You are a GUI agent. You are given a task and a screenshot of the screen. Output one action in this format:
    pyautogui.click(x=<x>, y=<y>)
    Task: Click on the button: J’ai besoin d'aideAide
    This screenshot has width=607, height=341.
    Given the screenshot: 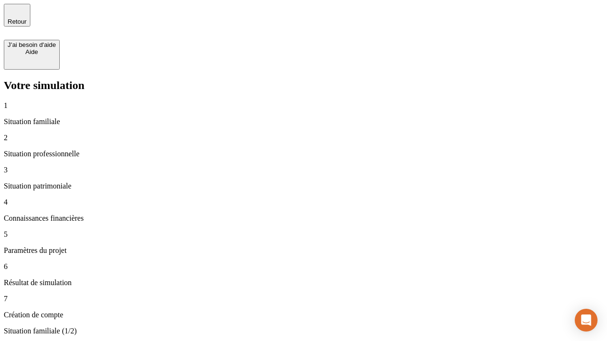 What is the action you would take?
    pyautogui.click(x=32, y=54)
    